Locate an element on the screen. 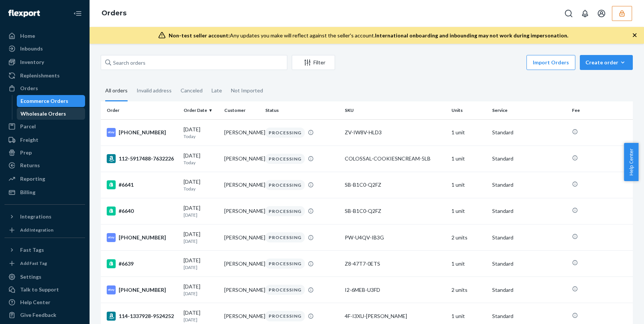  div: Settings is located at coordinates (31, 277).